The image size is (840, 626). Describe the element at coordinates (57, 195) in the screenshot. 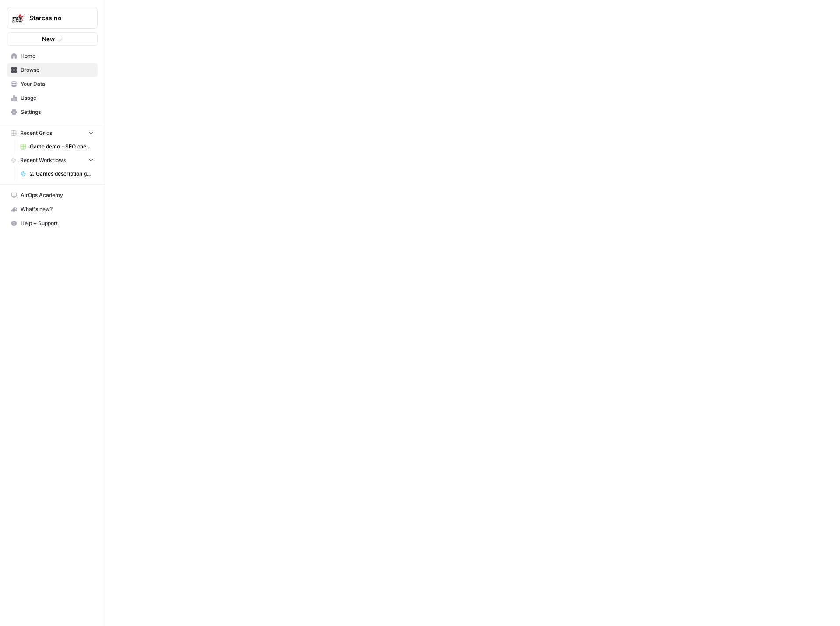

I see `span: AirOps Academy` at that location.